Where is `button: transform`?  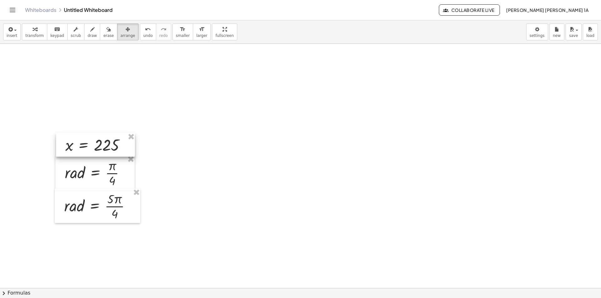
button: transform is located at coordinates (34, 32).